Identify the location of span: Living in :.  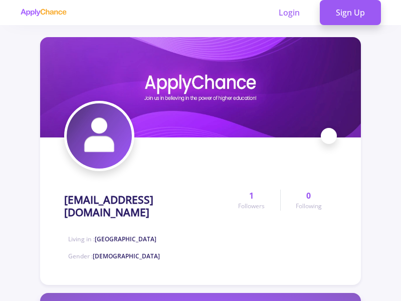
(112, 239).